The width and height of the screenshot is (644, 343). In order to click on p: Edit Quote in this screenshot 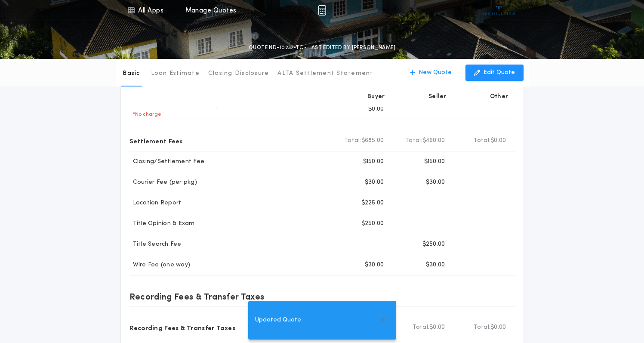, I will do `click(499, 72)`.